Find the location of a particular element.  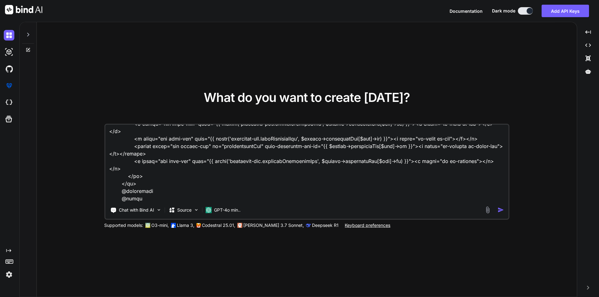

p: Chat with Bind AI is located at coordinates (136, 210).